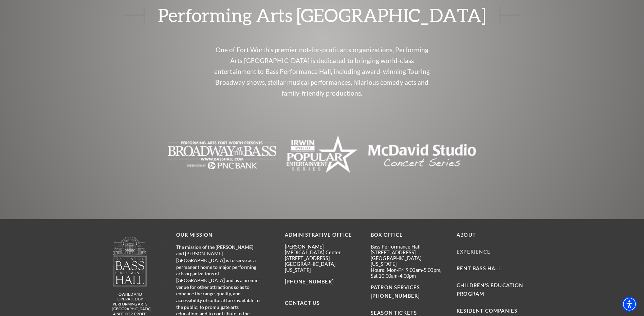  What do you see at coordinates (466, 235) in the screenshot?
I see `a: About` at bounding box center [466, 235].